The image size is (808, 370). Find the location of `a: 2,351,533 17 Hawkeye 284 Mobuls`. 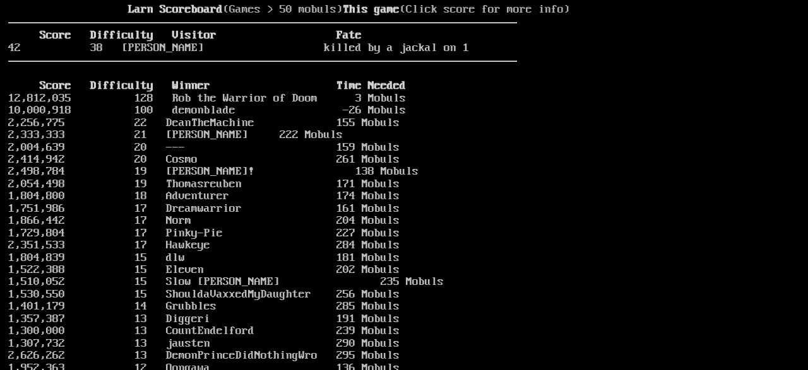

a: 2,351,533 17 Hawkeye 284 Mobuls is located at coordinates (204, 245).